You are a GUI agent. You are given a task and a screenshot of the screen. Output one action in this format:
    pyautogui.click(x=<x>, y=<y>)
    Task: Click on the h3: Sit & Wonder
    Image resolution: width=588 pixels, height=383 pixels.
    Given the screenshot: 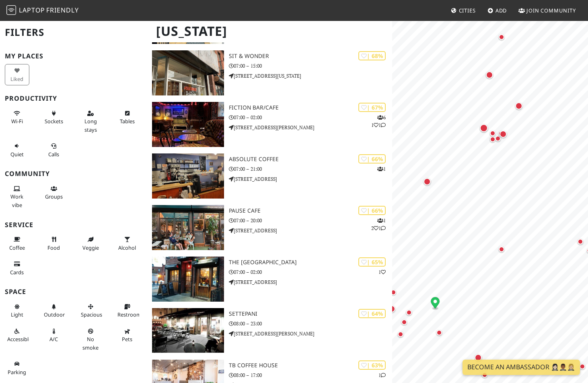 What is the action you would take?
    pyautogui.click(x=311, y=56)
    